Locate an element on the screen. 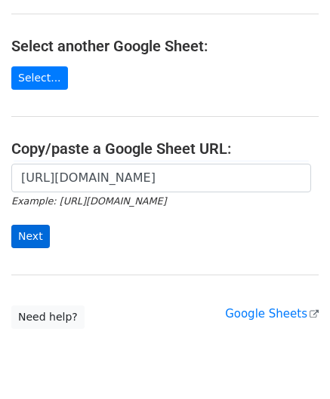 The width and height of the screenshot is (330, 399). input: Next is located at coordinates (30, 236).